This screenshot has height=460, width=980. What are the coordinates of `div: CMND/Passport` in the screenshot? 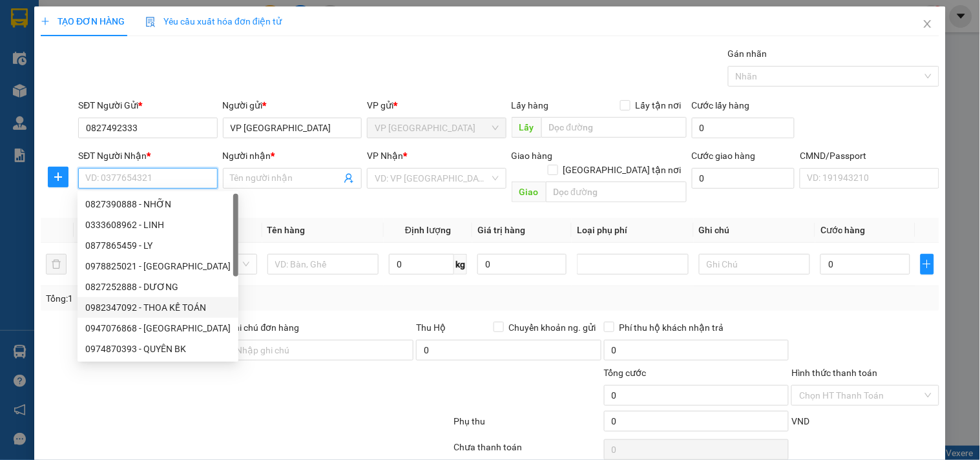 It's located at (868, 156).